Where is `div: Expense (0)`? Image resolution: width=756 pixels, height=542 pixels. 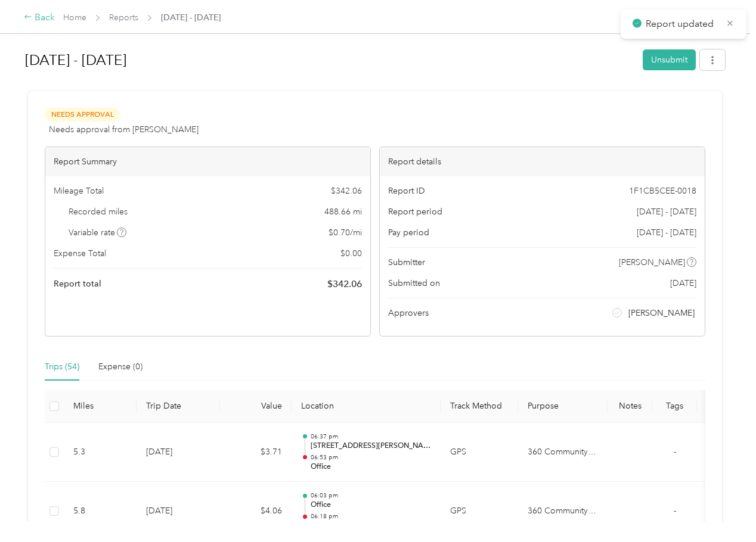
div: Expense (0) is located at coordinates (121, 367).